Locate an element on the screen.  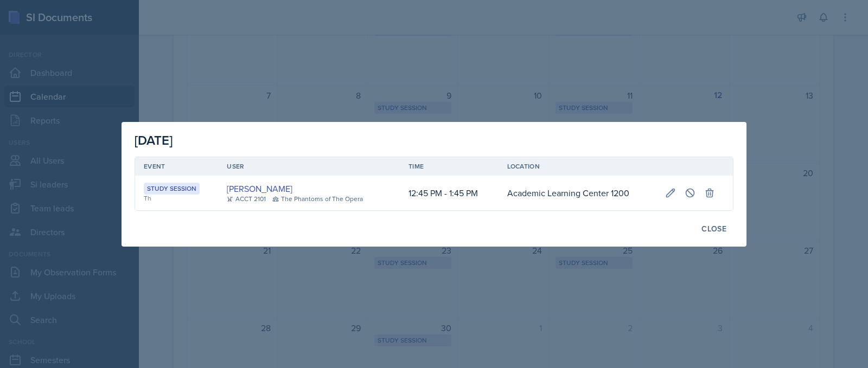
div: ACCT 2101 is located at coordinates (246, 199).